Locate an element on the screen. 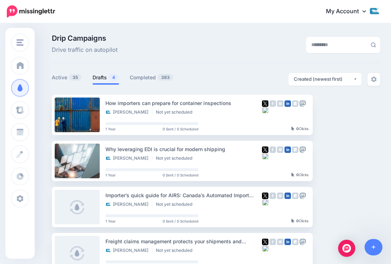  a: Completed383 is located at coordinates (151, 78).